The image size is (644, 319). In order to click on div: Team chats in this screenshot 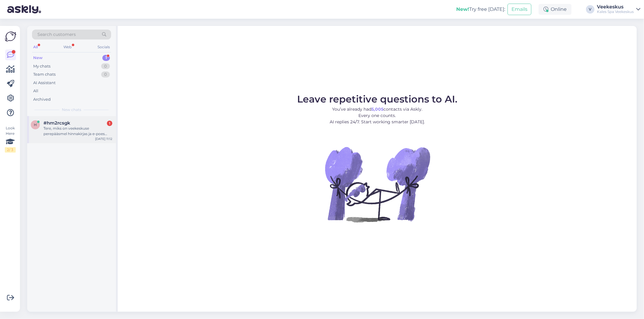, I will do `click(44, 74)`.